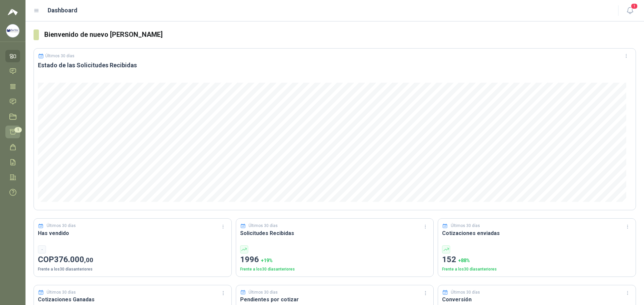 The image size is (644, 305). I want to click on p: 152, so click(537, 260).